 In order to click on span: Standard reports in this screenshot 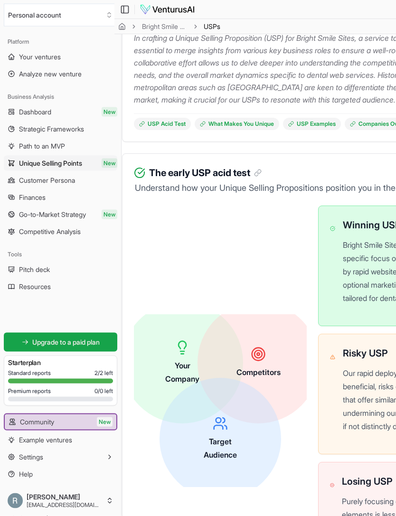, I will do `click(29, 373)`.